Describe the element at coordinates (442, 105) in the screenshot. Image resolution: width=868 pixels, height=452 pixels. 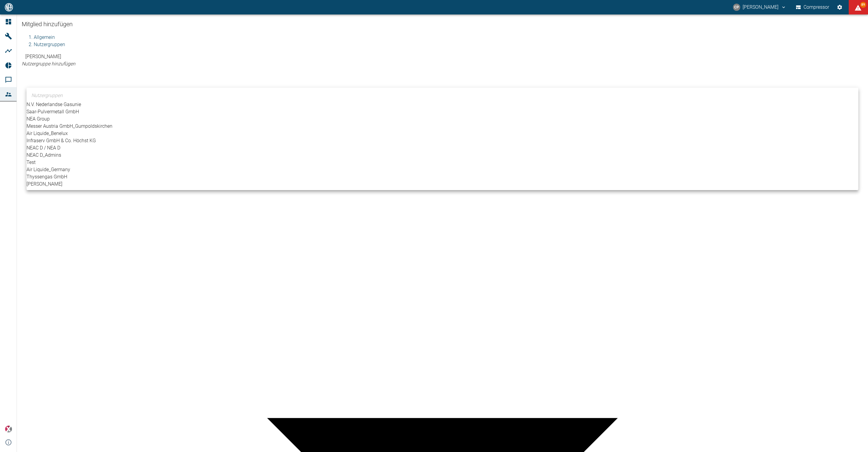
I see `li: N.V. Nederlandse Gasunie` at that location.